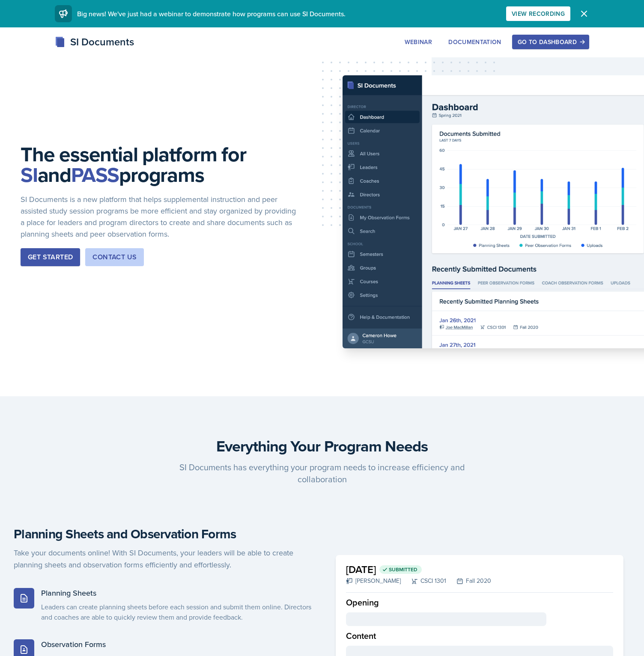 This screenshot has height=656, width=644. What do you see at coordinates (164, 534) in the screenshot?
I see `h4: Planning Sheets and Observation Forms` at bounding box center [164, 534].